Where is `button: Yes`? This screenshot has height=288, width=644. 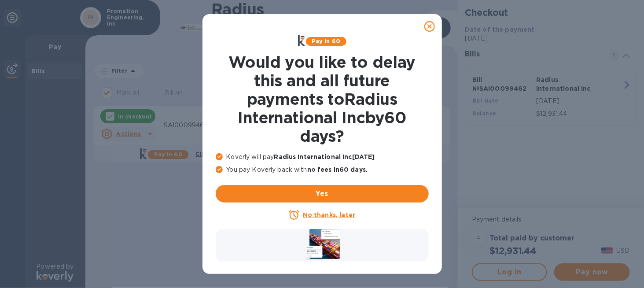
button: Yes is located at coordinates (322, 194).